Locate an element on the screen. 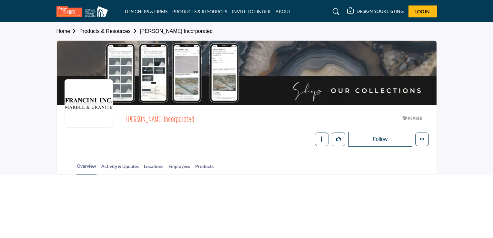 The width and height of the screenshot is (493, 238). a: Locations is located at coordinates (154, 169).